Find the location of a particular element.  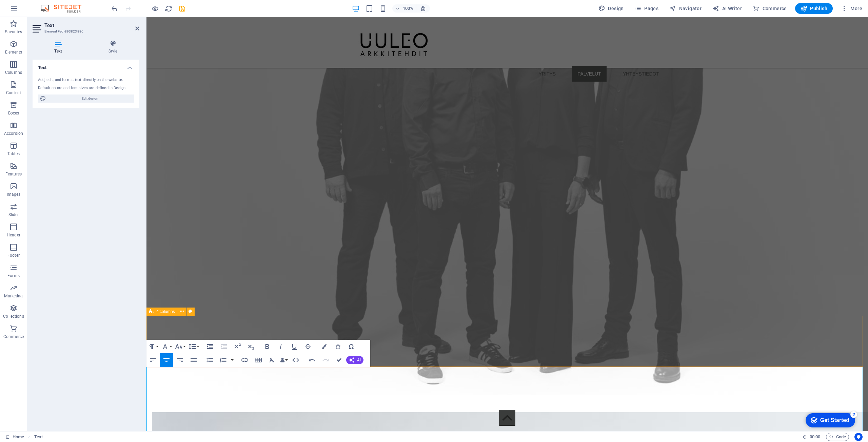

button: Underline (Ctrl+U) is located at coordinates (294, 347).